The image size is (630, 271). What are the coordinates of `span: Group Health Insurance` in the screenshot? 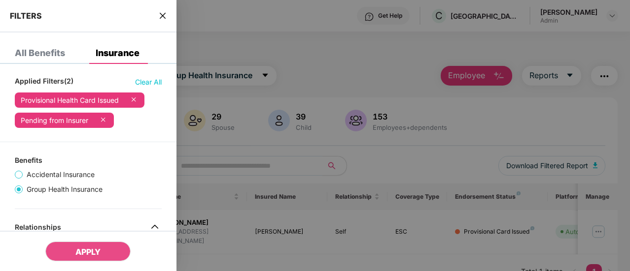 It's located at (65, 190).